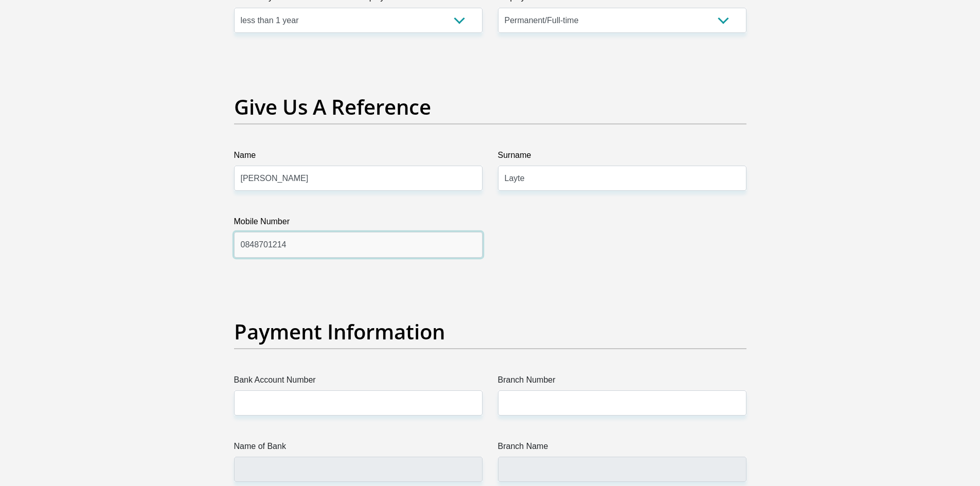 The height and width of the screenshot is (486, 980). I want to click on h2: Give Us A Reference, so click(490, 107).